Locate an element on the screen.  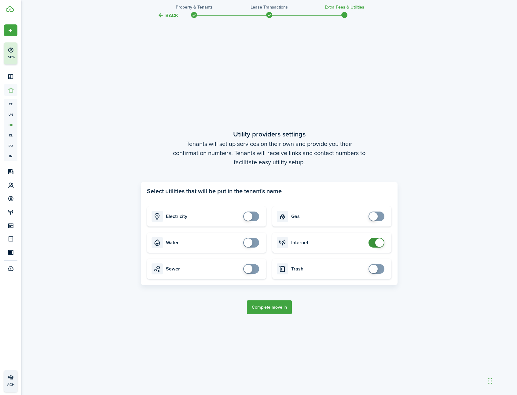
p: ACH is located at coordinates (25, 385).